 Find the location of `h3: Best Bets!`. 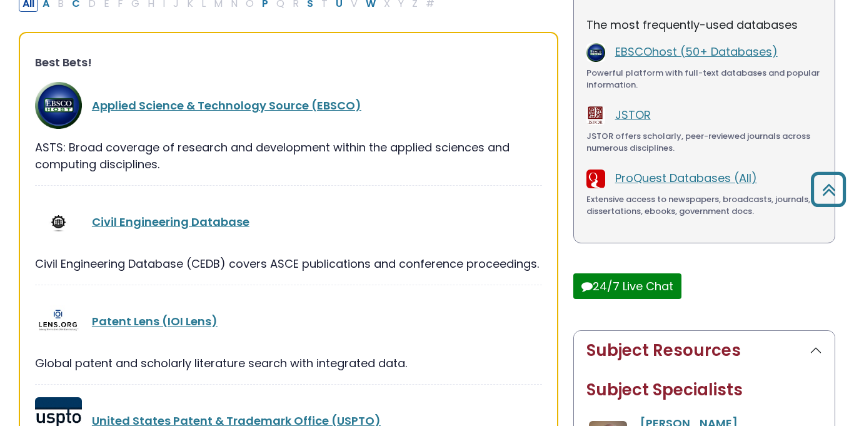

h3: Best Bets! is located at coordinates (288, 63).